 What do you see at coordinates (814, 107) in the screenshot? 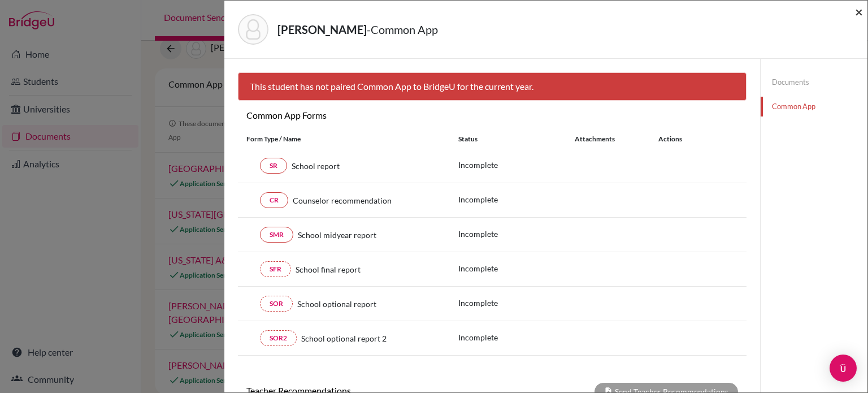
I see `a: Common App` at bounding box center [814, 107].